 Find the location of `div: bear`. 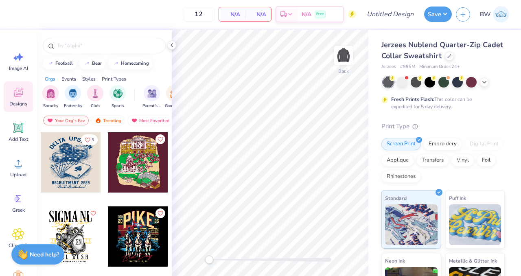

div: bear is located at coordinates (97, 63).